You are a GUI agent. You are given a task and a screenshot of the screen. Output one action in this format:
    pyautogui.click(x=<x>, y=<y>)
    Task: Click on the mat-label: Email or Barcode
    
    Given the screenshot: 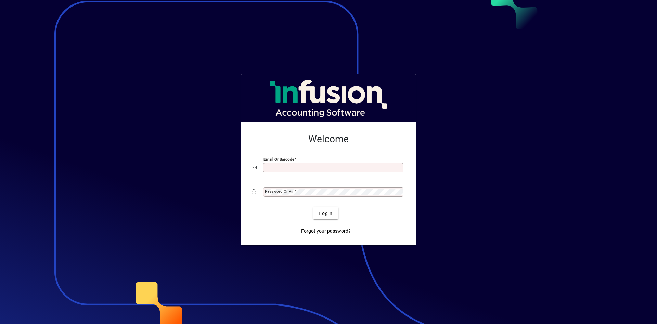 What is the action you would take?
    pyautogui.click(x=279, y=159)
    